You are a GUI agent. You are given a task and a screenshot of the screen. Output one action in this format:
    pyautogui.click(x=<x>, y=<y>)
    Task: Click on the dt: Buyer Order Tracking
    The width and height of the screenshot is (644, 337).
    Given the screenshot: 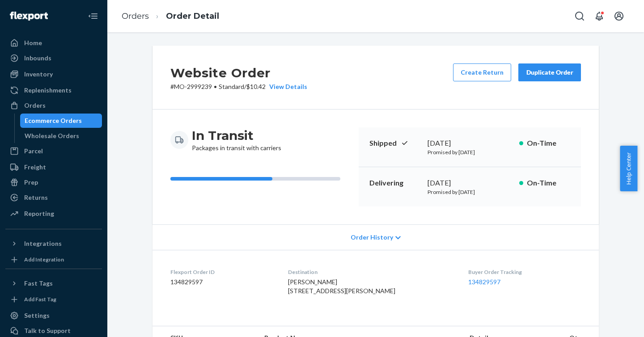 What is the action you would take?
    pyautogui.click(x=525, y=272)
    